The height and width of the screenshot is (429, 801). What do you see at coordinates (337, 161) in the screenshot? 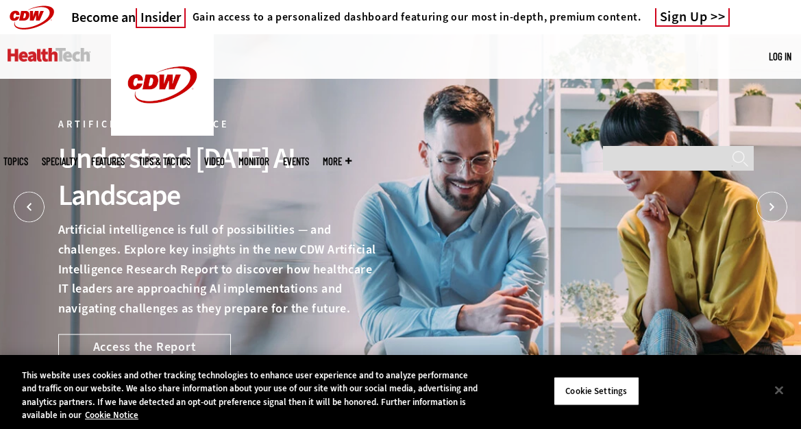
I see `span: More` at bounding box center [337, 161].